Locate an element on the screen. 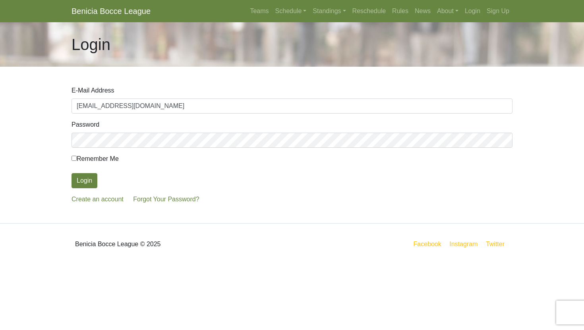 The image size is (584, 330). a: Forgot Your Password? is located at coordinates (166, 199).